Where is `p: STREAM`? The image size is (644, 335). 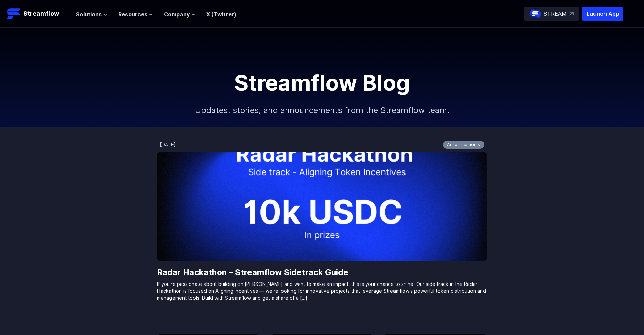 p: STREAM is located at coordinates (555, 14).